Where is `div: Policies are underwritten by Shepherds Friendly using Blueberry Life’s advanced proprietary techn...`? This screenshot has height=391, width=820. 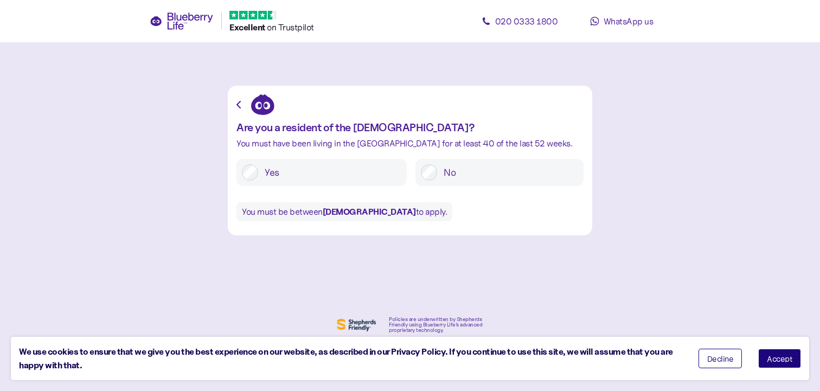 div: Policies are underwritten by Shepherds Friendly using Blueberry Life’s advanced proprietary techn... is located at coordinates (437, 325).